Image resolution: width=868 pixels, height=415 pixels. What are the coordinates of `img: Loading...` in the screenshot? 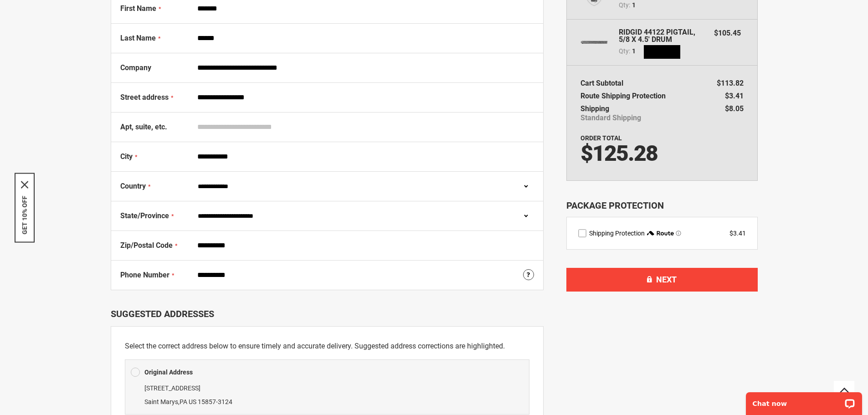 It's located at (662, 52).